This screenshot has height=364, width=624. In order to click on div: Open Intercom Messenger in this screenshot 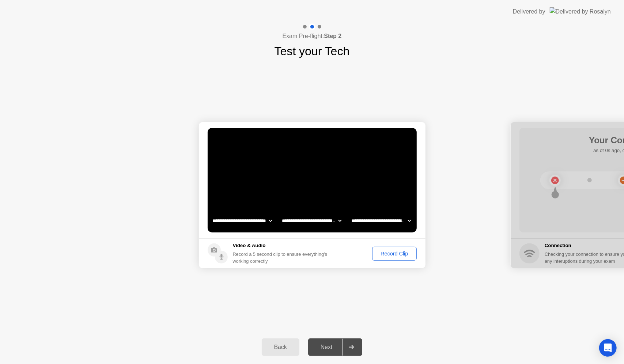, I will do `click(608, 348)`.